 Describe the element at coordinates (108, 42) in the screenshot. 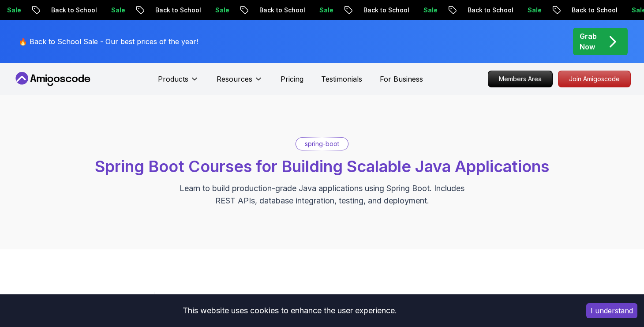

I see `p: 🔥 Back to School Sale - Our best prices of the year!` at that location.